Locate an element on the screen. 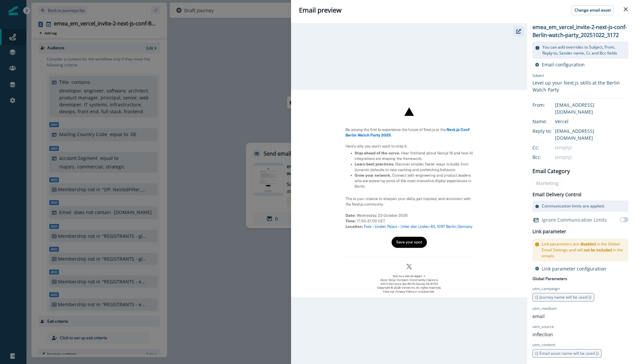 The width and height of the screenshot is (635, 364). h2: Link parameter is located at coordinates (549, 232).